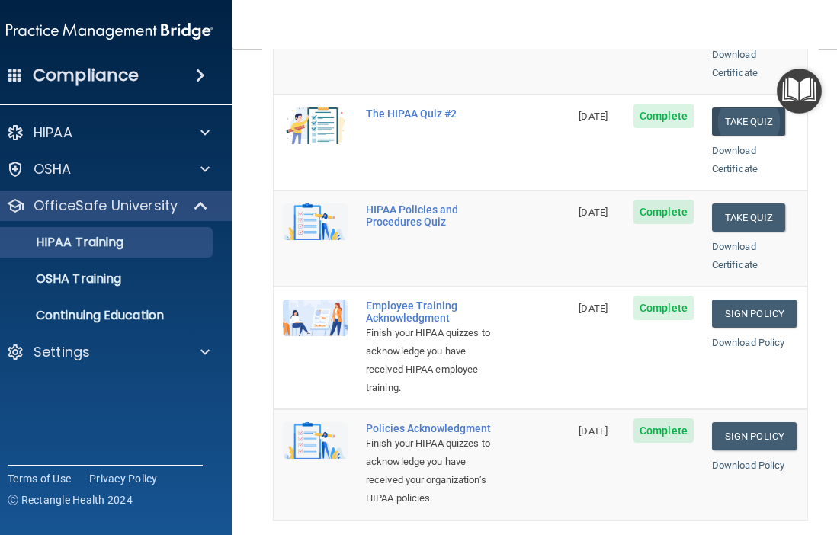 This screenshot has height=535, width=837. Describe the element at coordinates (108, 169) in the screenshot. I see `a: OSHA` at that location.